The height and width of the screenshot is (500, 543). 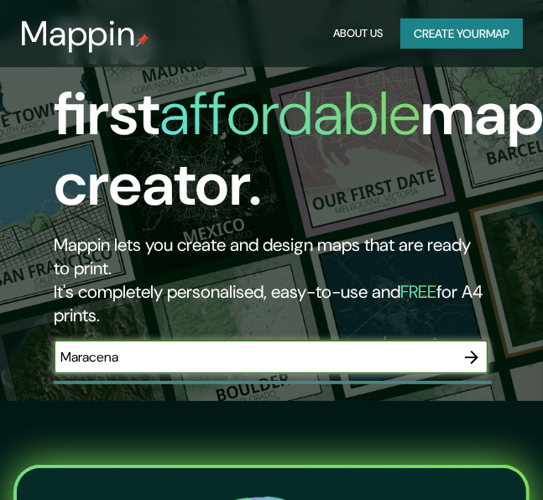 I want to click on img: mappin-pin, so click(x=143, y=40).